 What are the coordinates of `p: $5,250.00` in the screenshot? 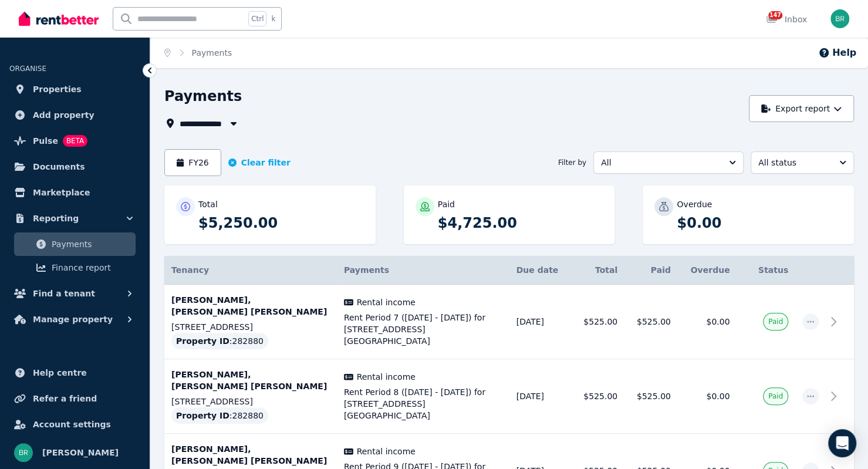 It's located at (281, 223).